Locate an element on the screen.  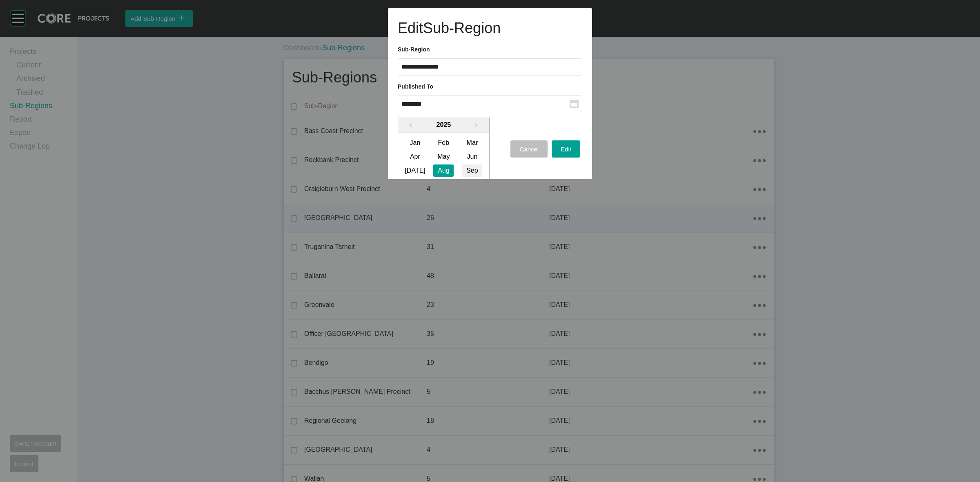
div: Choose August 2025 is located at coordinates (444, 170).